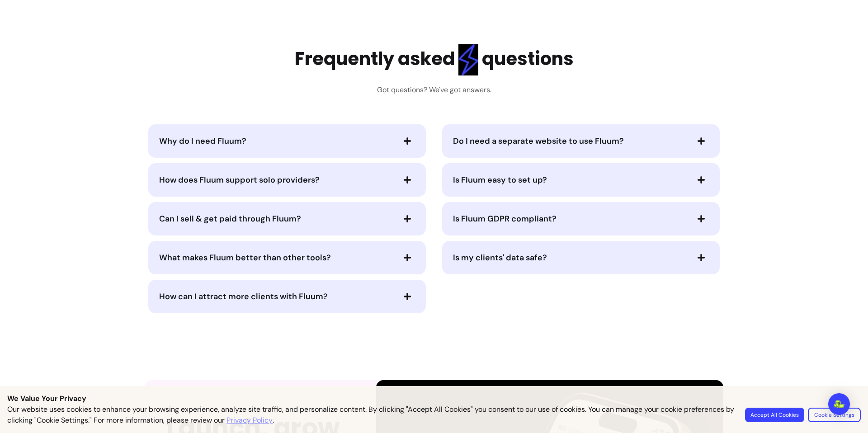 The image size is (868, 433). Describe the element at coordinates (468, 59) in the screenshot. I see `img: flashlight Blue` at that location.